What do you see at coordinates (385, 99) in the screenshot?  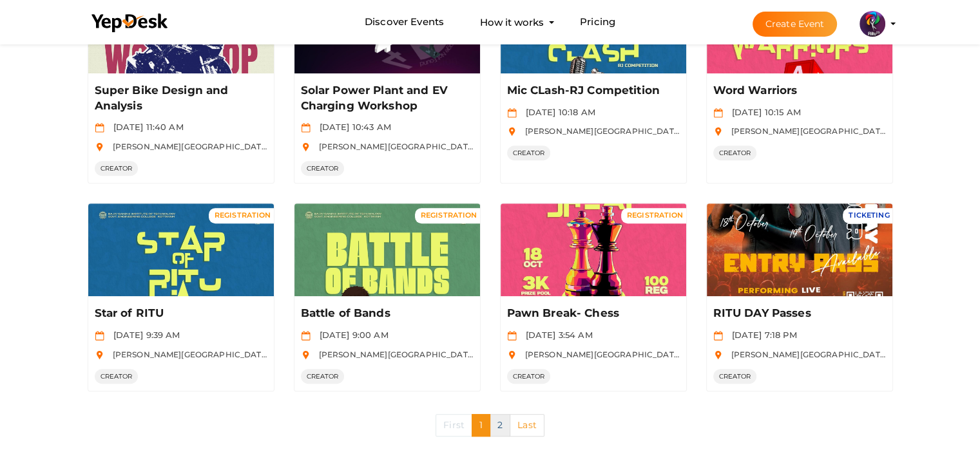 I see `p: Solar Power Plant and EV Charging Workshop` at bounding box center [385, 99].